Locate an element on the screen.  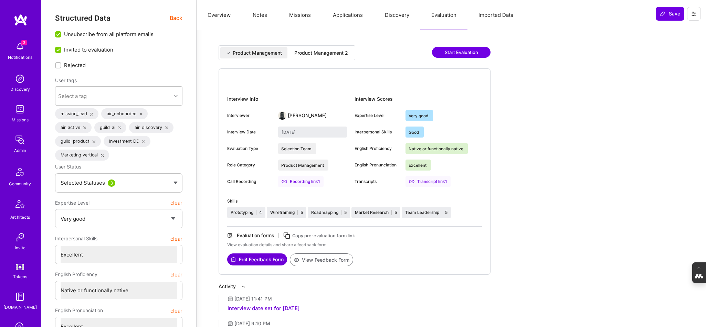
div: 4 is located at coordinates (261, 213).